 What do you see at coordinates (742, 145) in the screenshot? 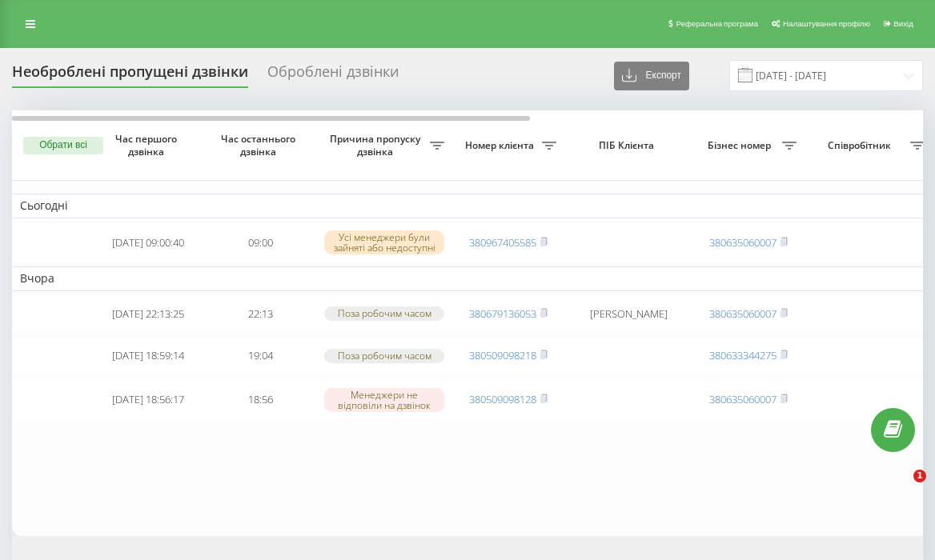
I see `span: Бізнес номер` at bounding box center [742, 145].